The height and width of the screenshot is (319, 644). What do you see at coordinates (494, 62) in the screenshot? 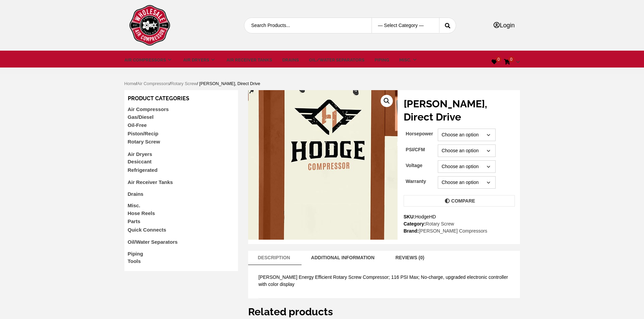
I see `a: 0` at bounding box center [494, 62].